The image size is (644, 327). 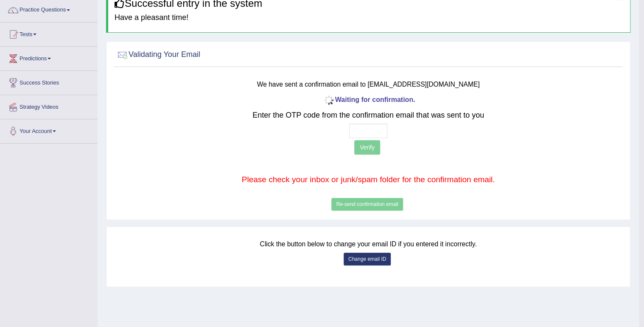 What do you see at coordinates (49, 81) in the screenshot?
I see `a: Success Stories` at bounding box center [49, 81].